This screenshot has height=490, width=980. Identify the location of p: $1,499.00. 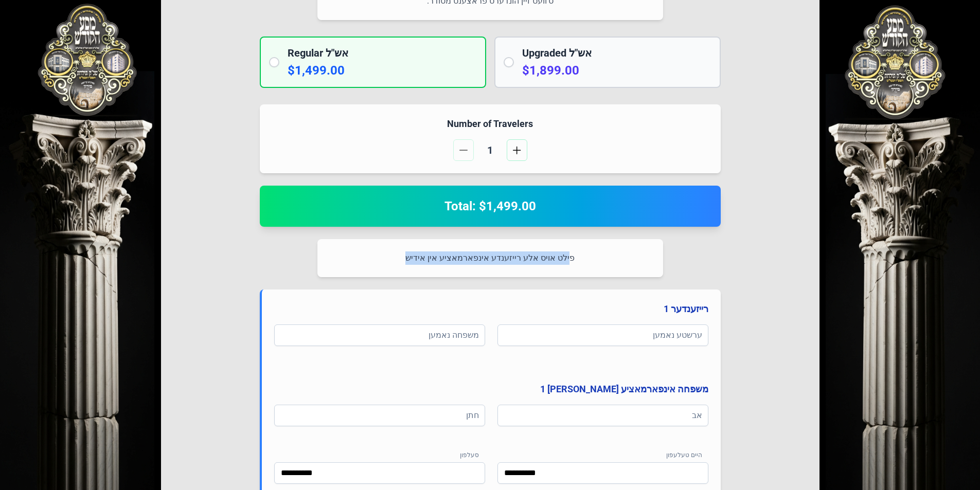
(382, 71).